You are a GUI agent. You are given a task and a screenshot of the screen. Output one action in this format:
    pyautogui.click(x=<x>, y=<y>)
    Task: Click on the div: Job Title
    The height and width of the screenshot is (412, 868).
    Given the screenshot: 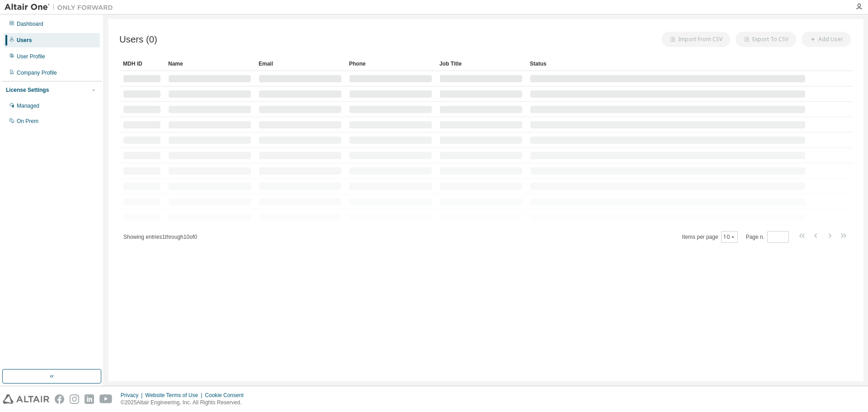 What is the action you would take?
    pyautogui.click(x=481, y=64)
    